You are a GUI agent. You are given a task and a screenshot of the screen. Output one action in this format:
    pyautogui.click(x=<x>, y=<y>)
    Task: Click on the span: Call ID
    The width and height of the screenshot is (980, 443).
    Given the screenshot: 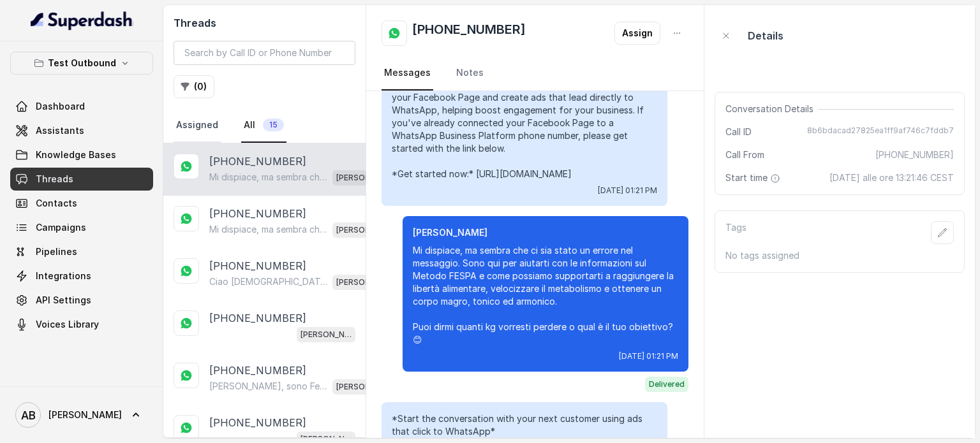 What is the action you would take?
    pyautogui.click(x=738, y=132)
    